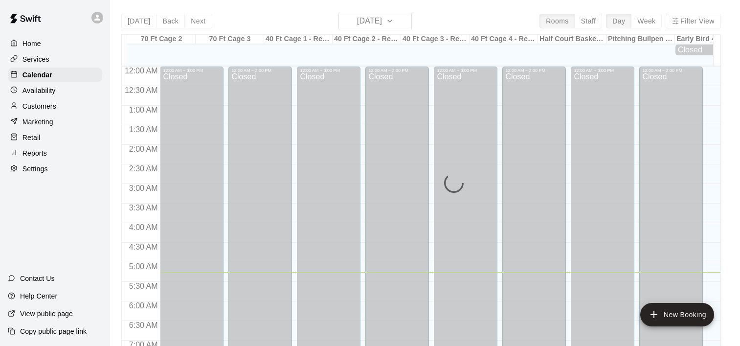 This screenshot has width=740, height=346. Describe the element at coordinates (55, 122) in the screenshot. I see `div: Marketing` at that location.